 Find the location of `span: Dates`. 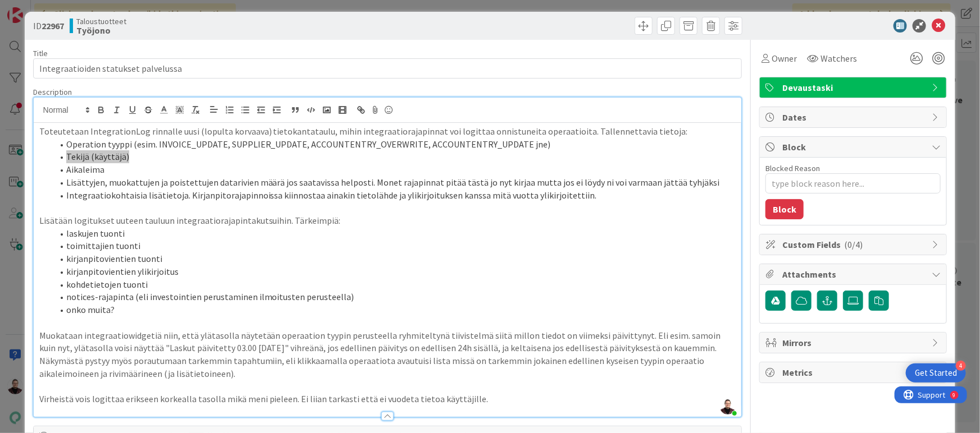

span: Dates is located at coordinates (855, 118).